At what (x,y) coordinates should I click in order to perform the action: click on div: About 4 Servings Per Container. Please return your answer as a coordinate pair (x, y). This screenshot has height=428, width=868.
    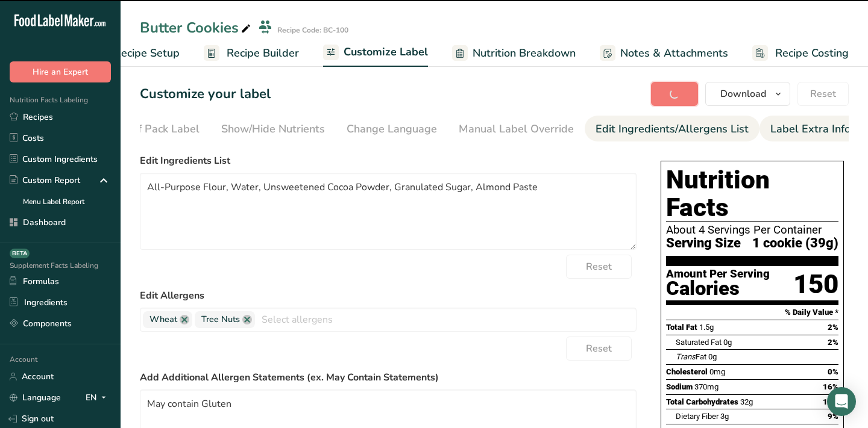
    Looking at the image, I should click on (752, 230).